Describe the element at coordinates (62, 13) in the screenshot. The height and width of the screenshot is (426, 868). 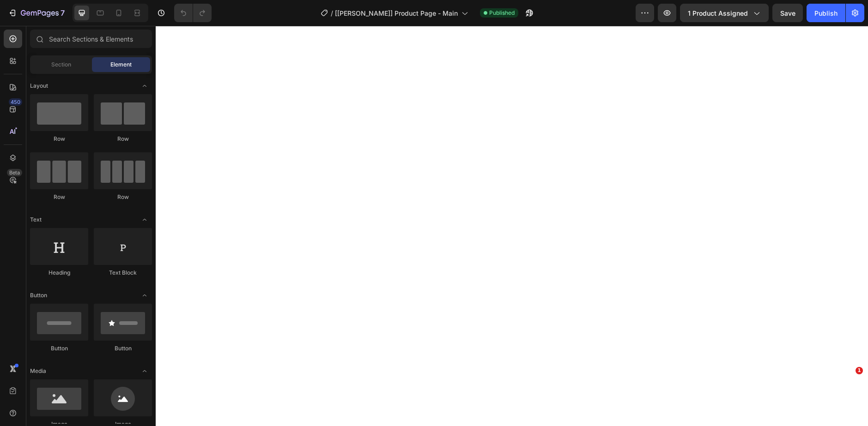
I see `p: 7` at that location.